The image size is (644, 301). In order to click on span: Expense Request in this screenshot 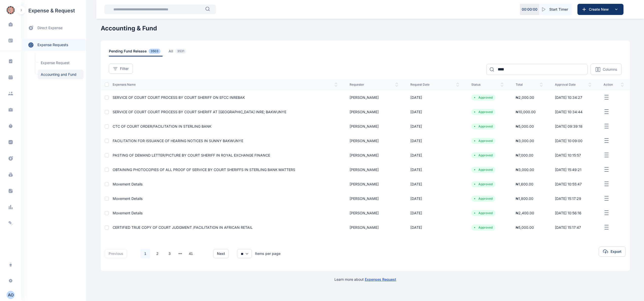, I will do `click(60, 63)`.